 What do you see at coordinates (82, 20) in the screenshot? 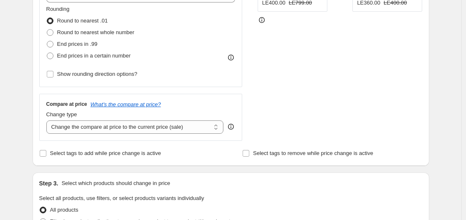
I see `span: Round to nearest .01` at bounding box center [82, 20].